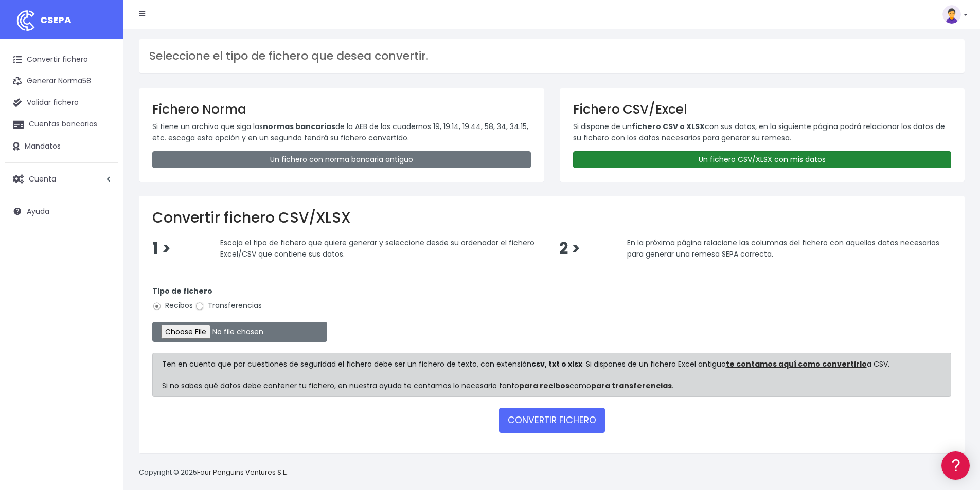  What do you see at coordinates (242, 472) in the screenshot?
I see `a: Four Penguins Ventures S.L.` at bounding box center [242, 472].